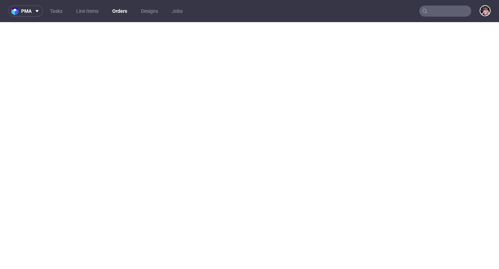 The height and width of the screenshot is (269, 499). What do you see at coordinates (119, 11) in the screenshot?
I see `a: Orders` at bounding box center [119, 11].